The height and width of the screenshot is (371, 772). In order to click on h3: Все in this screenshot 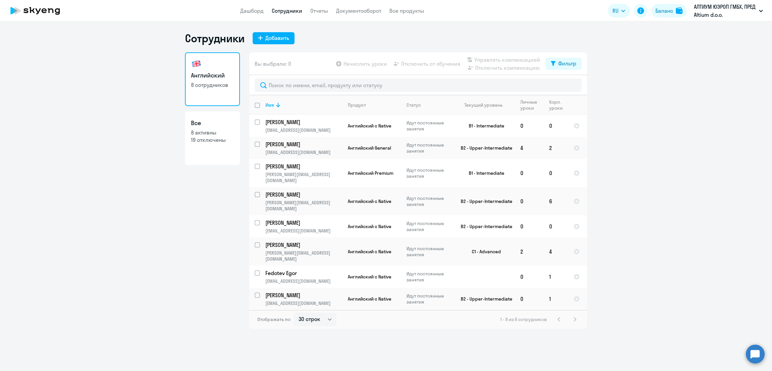, I will do `click(213, 123)`.